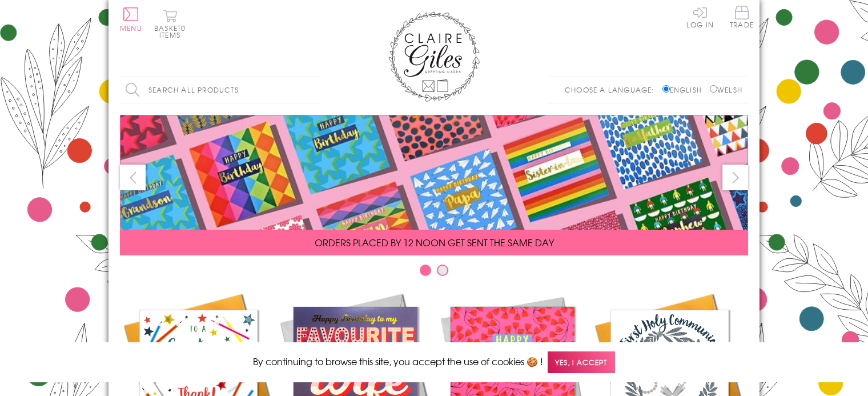  I want to click on a: Trade, so click(742, 18).